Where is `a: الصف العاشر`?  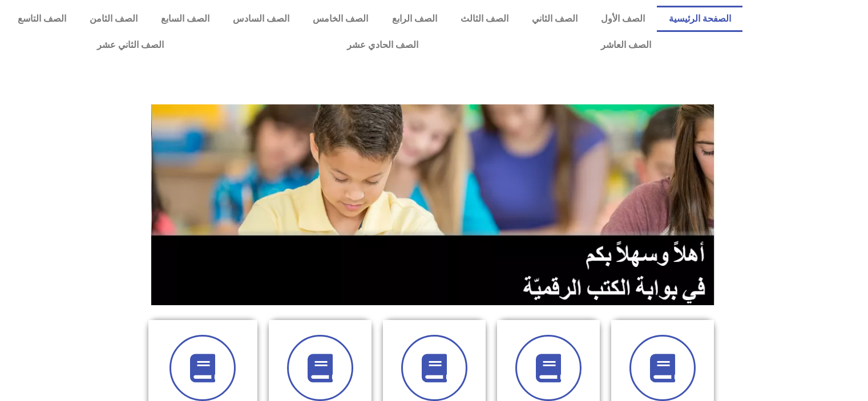
a: الصف العاشر is located at coordinates (626, 45).